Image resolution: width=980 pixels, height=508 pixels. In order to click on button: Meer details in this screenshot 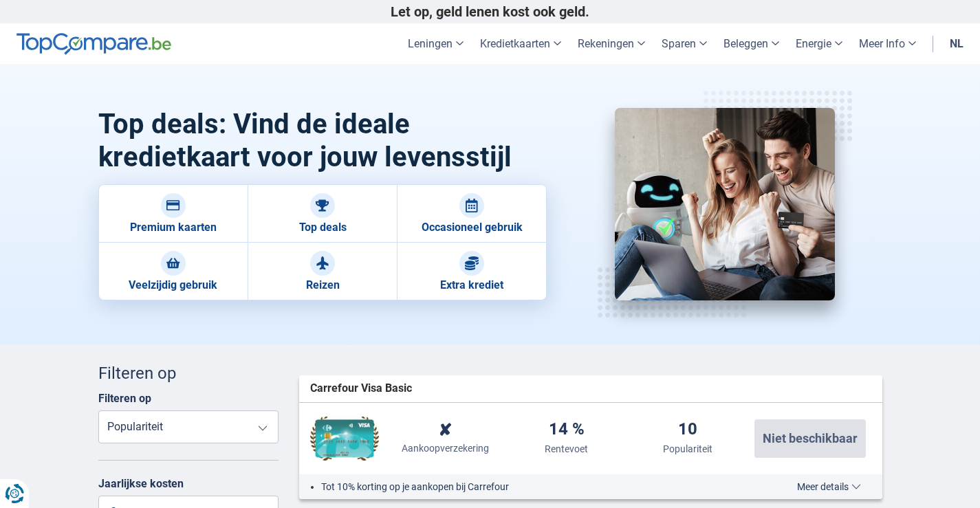, I will do `click(829, 486)`.